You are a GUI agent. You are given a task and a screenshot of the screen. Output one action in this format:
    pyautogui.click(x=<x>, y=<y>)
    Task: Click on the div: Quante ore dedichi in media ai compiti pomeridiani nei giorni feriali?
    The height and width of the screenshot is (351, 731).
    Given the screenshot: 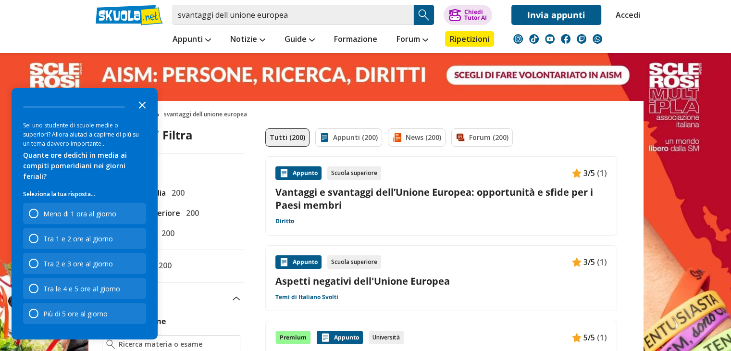 What is the action you would take?
    pyautogui.click(x=85, y=166)
    